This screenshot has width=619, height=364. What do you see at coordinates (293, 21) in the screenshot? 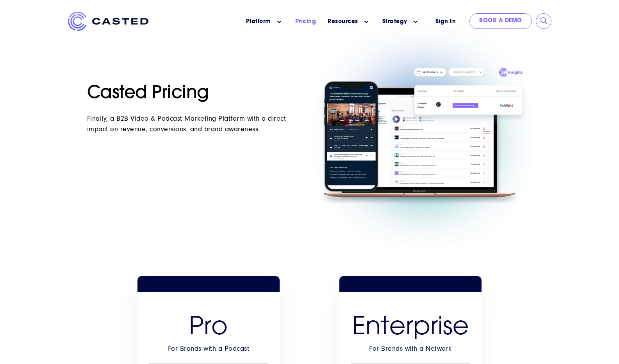
I see `nav: Main menu` at bounding box center [293, 21].